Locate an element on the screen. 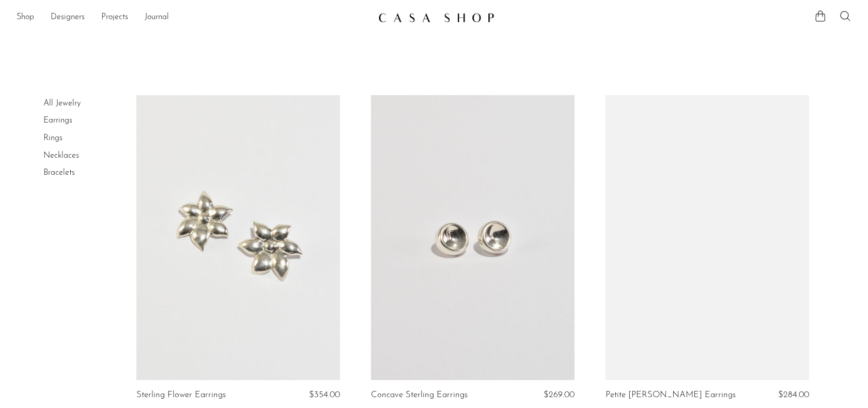  a: Concave Sterling Earrings is located at coordinates (419, 395).